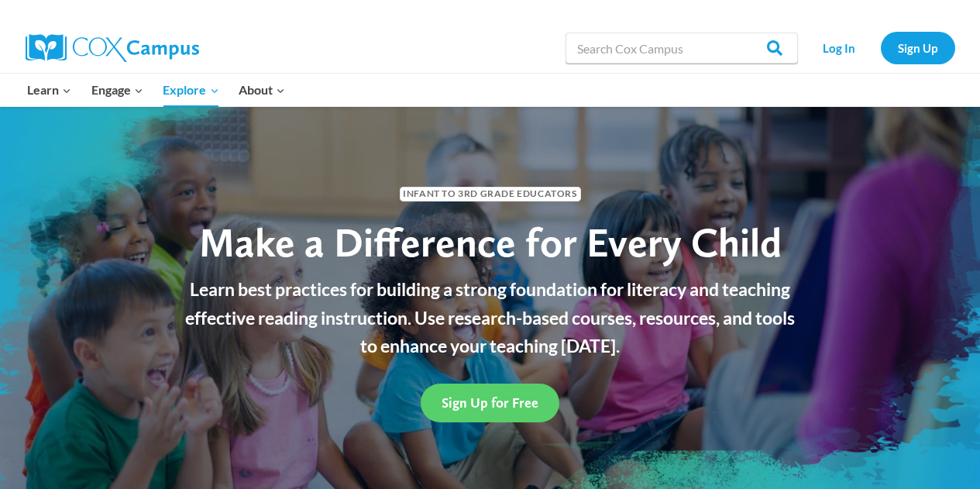  Describe the element at coordinates (490, 317) in the screenshot. I see `p: Learn best practices for building a strong foundation for literacy and teaching effective reading...` at that location.